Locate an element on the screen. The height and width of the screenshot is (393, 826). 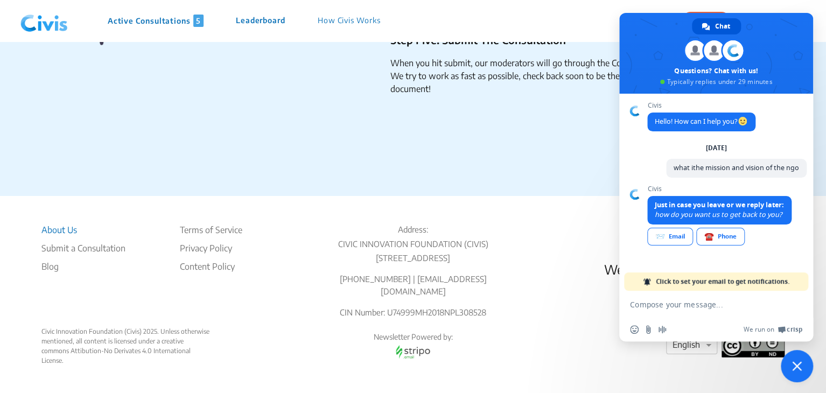
span: Hello! How can I help you? is located at coordinates (701, 121).